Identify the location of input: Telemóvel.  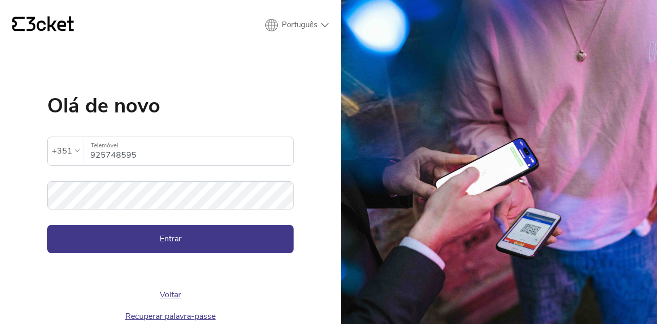
(192, 151).